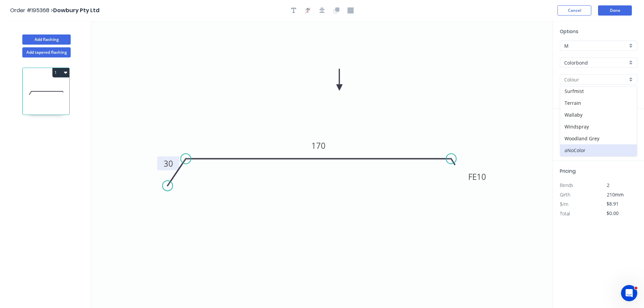 The height and width of the screenshot is (308, 644). I want to click on svg: 0, so click(322, 164).